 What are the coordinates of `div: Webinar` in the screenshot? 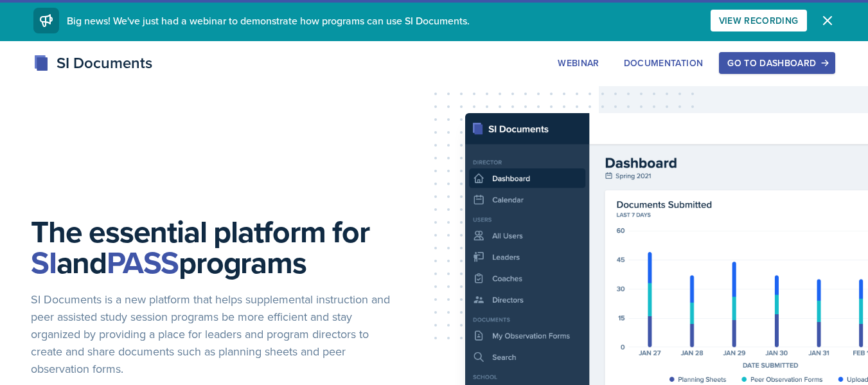 It's located at (578, 63).